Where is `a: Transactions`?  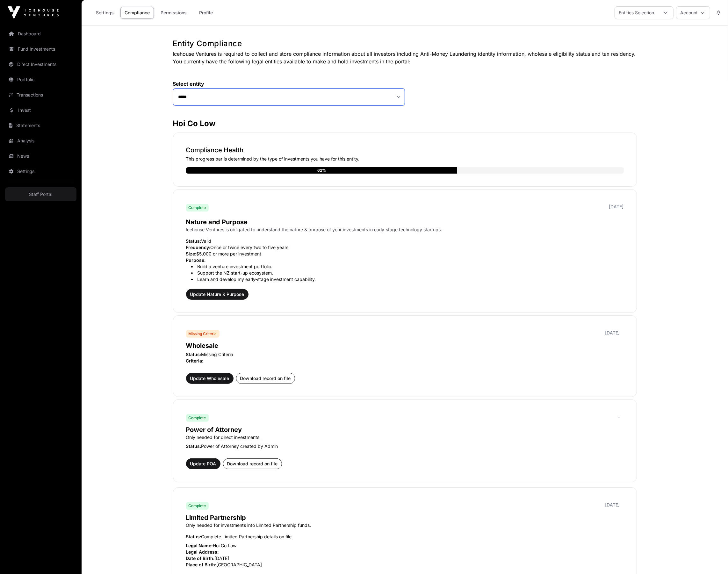
a: Transactions is located at coordinates (41, 95).